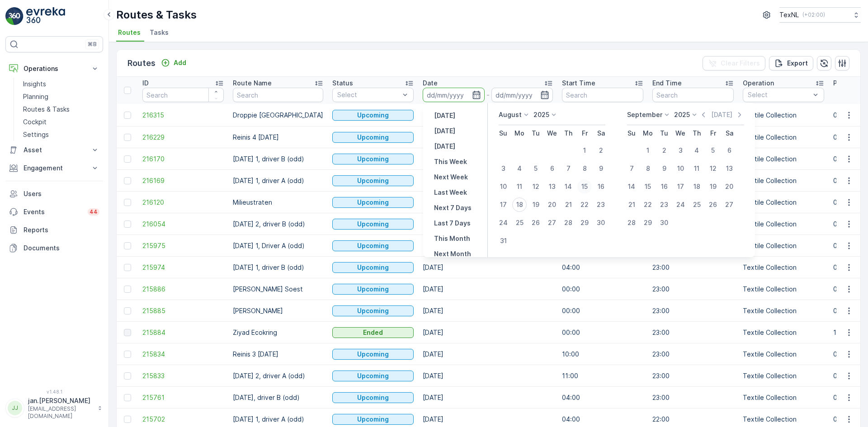 The image size is (868, 427). I want to click on p: Documents, so click(62, 248).